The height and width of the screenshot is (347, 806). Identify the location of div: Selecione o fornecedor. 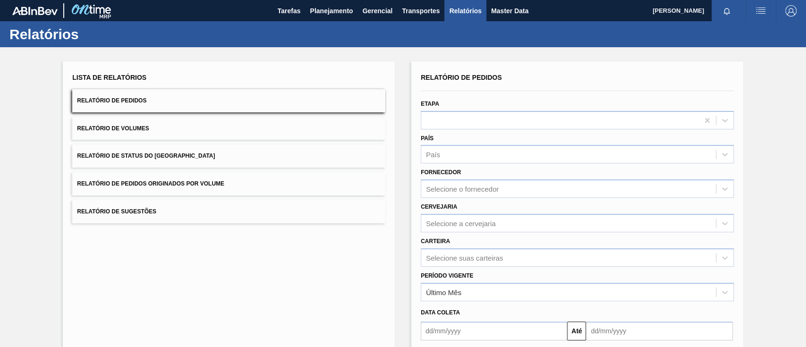
(462, 189).